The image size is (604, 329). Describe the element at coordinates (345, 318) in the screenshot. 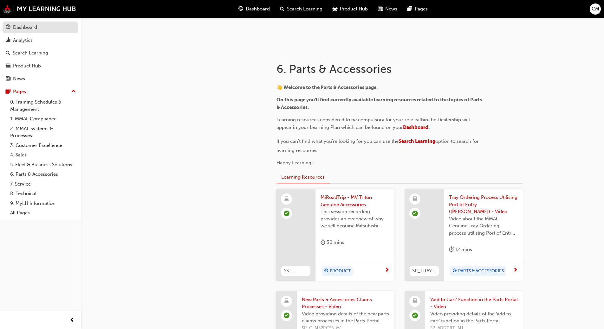

I see `span: Video providing details of the new parts claims processes in the Parts Portal.` at that location.